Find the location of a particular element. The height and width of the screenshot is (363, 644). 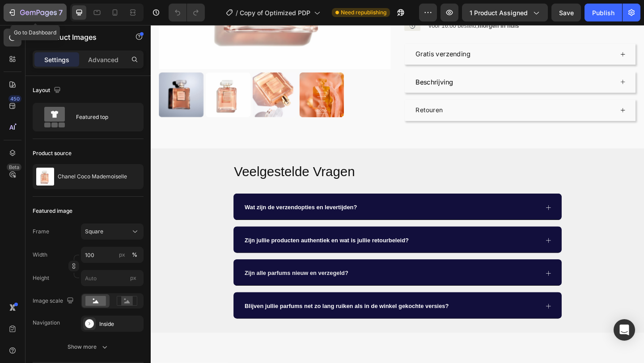

div: Open Intercom Messenger is located at coordinates (624, 330).